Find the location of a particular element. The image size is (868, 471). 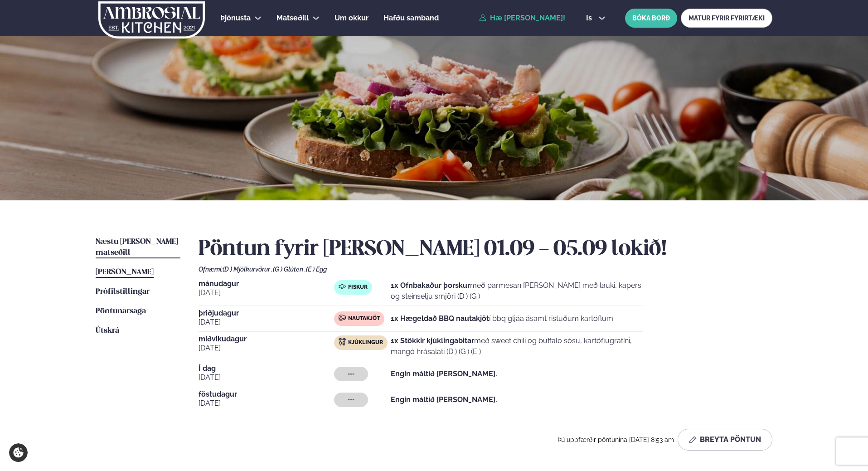

div: Ofnæmi: is located at coordinates (485, 269).